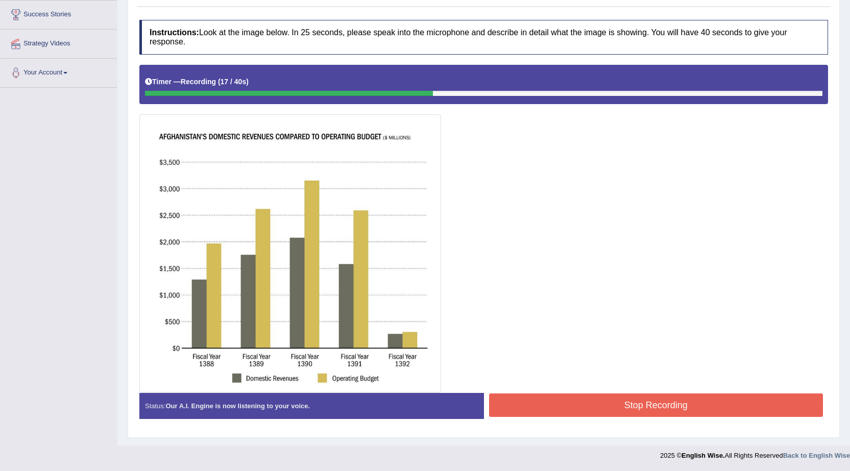 The height and width of the screenshot is (471, 850). What do you see at coordinates (233, 82) in the screenshot?
I see `b: 17 / 40s` at bounding box center [233, 82].